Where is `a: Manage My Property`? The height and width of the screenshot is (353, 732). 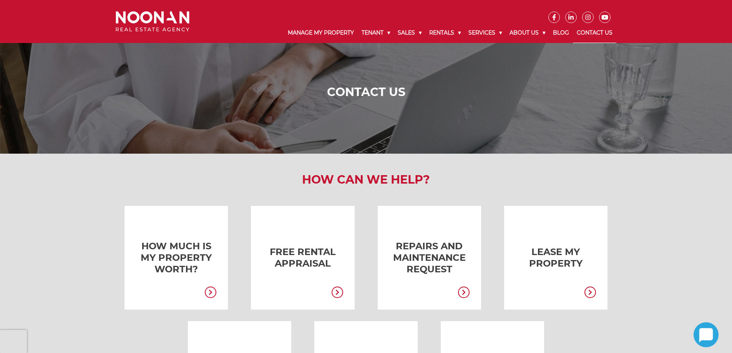 a: Manage My Property is located at coordinates (321, 33).